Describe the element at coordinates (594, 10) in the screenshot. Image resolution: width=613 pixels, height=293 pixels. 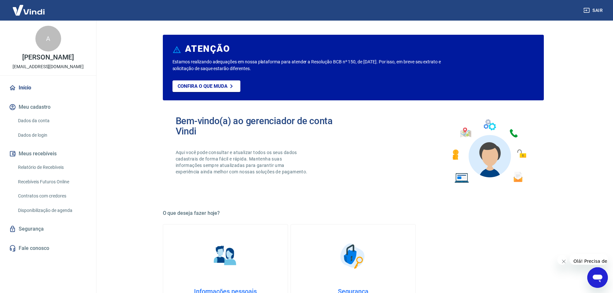
I see `button: Sair` at that location.